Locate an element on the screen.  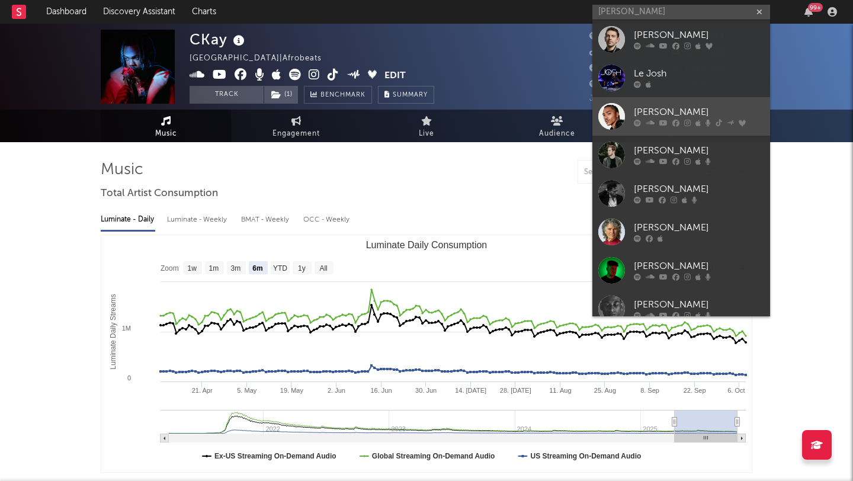
text: 5. May is located at coordinates (247, 390).